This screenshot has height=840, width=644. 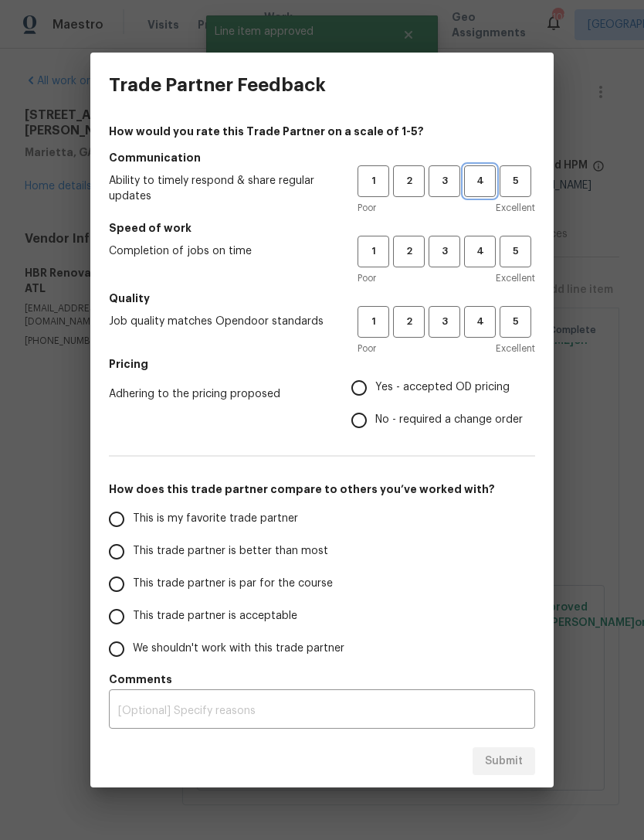 What do you see at coordinates (218, 394) in the screenshot?
I see `span: Adhering to the pricing proposed` at bounding box center [218, 394].